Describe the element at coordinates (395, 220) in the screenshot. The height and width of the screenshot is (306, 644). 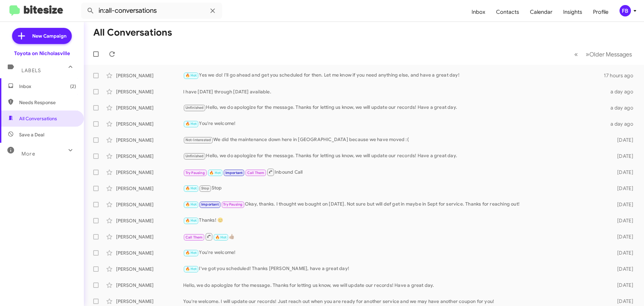
I see `div: Thanks! 😊` at that location.